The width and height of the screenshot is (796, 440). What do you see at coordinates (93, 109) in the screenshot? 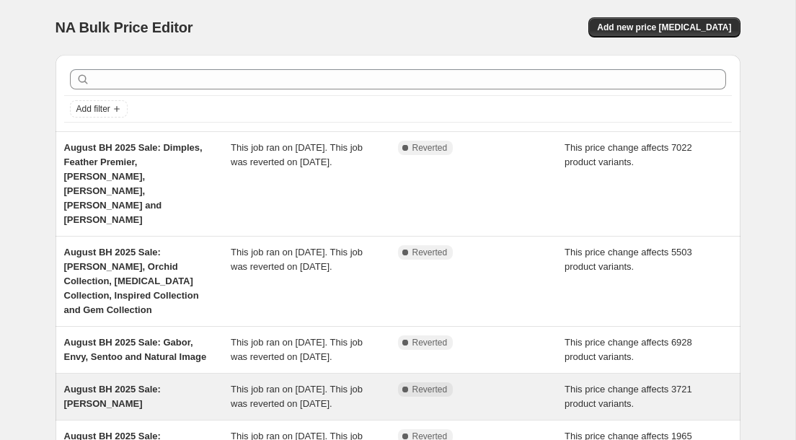
I see `span: Add filter` at bounding box center [93, 109].